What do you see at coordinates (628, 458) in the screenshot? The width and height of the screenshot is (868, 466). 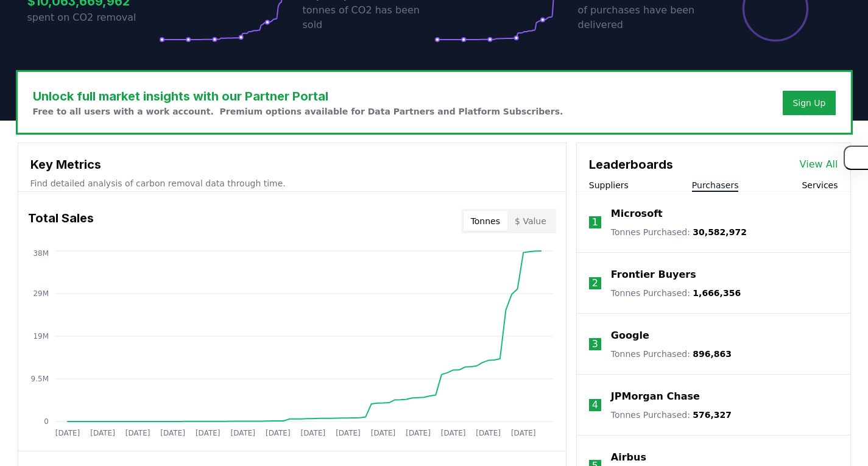 I see `a: Airbus` at bounding box center [628, 458].